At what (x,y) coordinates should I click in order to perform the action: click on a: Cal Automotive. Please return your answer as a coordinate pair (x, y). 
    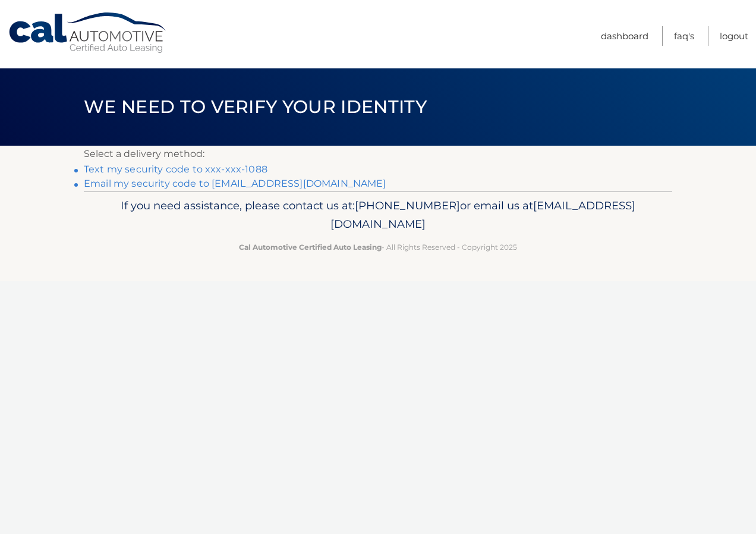
    Looking at the image, I should click on (88, 32).